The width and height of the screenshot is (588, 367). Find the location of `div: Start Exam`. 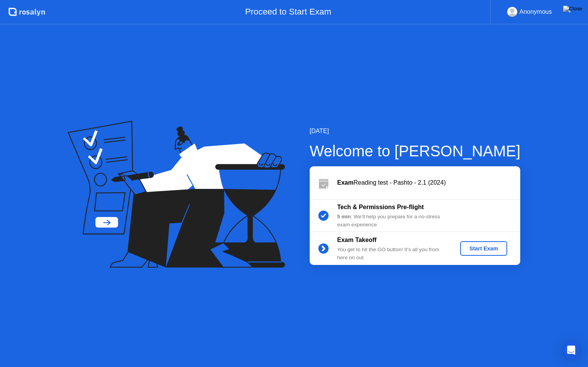

div: Start Exam is located at coordinates (483, 248).